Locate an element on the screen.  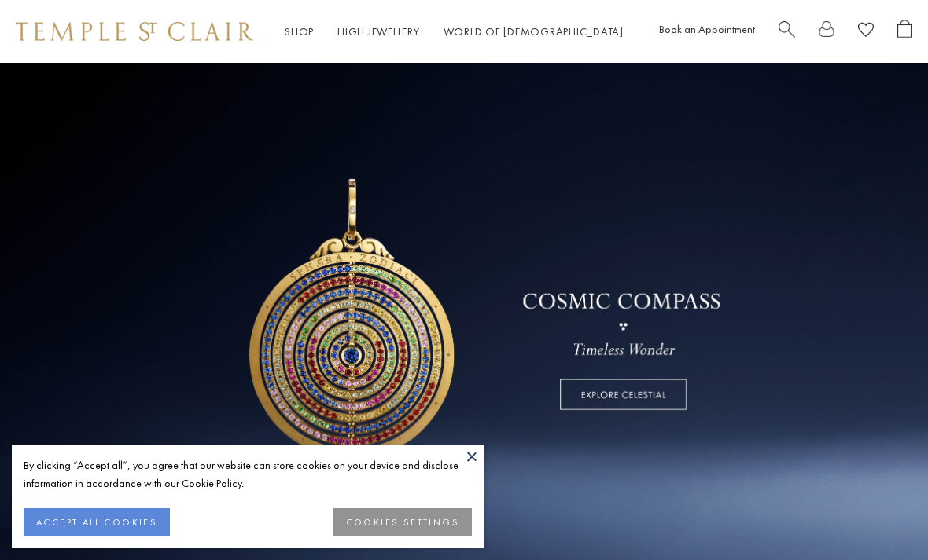
button: ACCEPT ALL COOKIES is located at coordinates (97, 523).